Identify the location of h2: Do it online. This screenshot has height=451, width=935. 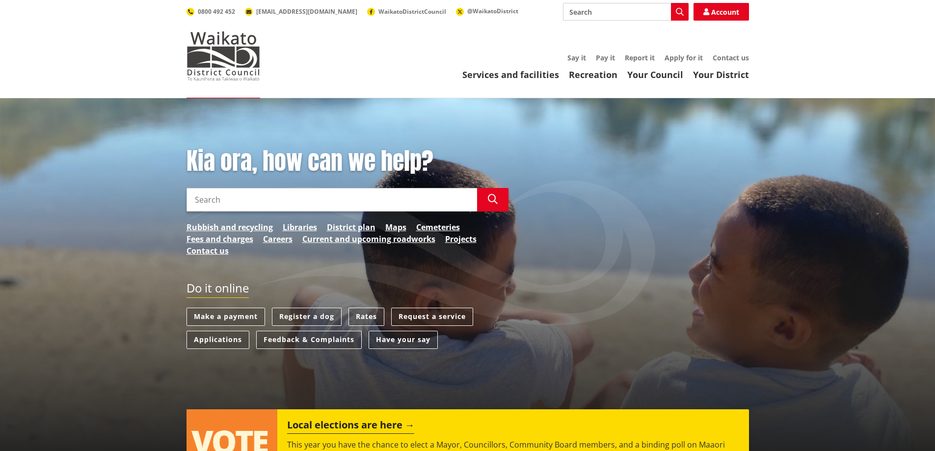
(218, 290).